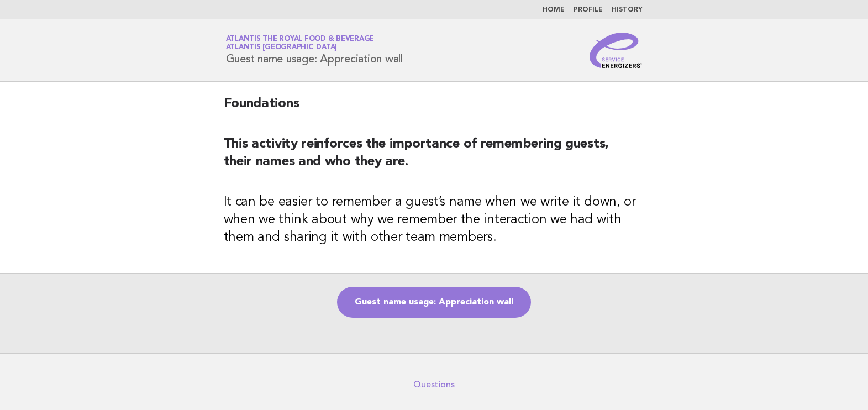 The image size is (868, 410). I want to click on h1: Guest name usage: Appreciation wall, so click(315, 51).